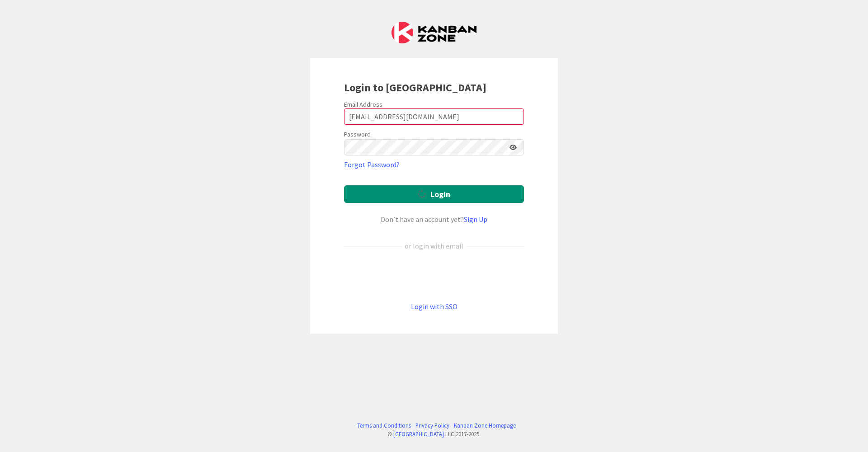  What do you see at coordinates (434, 33) in the screenshot?
I see `img: Kanban Zone` at bounding box center [434, 33].